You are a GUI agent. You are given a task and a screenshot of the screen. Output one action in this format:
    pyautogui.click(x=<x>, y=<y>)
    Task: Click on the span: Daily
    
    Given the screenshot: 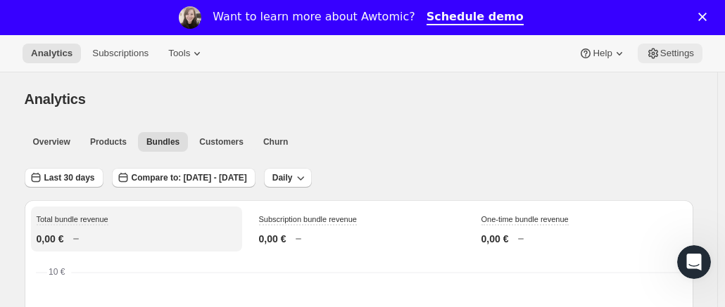 What is the action you would take?
    pyautogui.click(x=282, y=178)
    